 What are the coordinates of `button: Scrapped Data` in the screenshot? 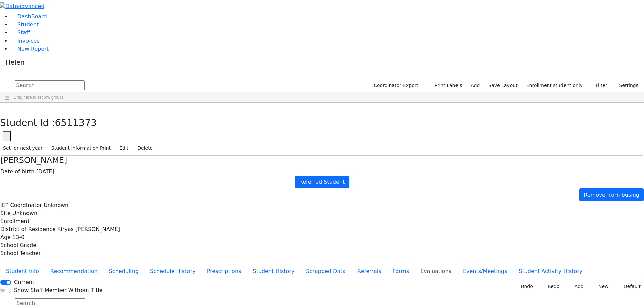 It's located at (326, 271).